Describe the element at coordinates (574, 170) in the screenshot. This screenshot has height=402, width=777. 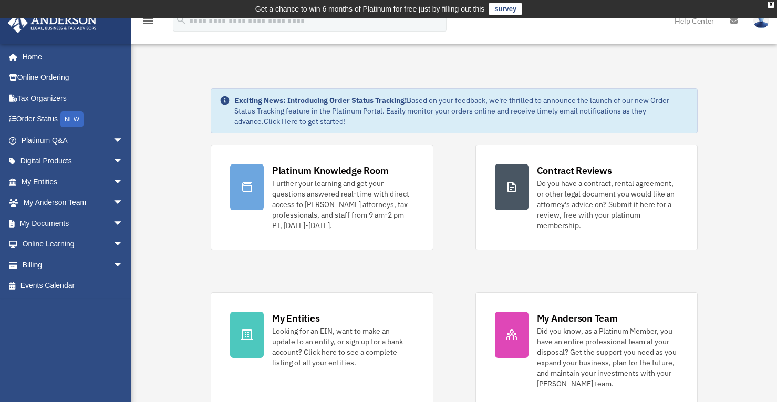
I see `div: Contract Reviews` at that location.